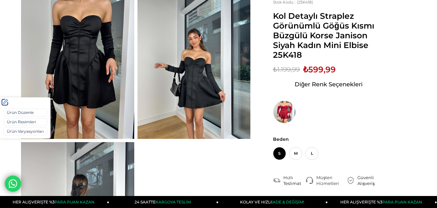 This screenshot has width=437, height=208. I want to click on a: KOLAY VE HIZLIİADE & DEĞİŞİM!, so click(274, 201).